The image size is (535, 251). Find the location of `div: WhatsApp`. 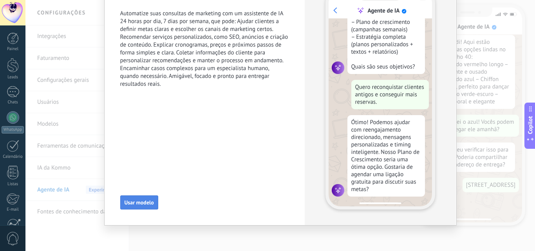

div: WhatsApp is located at coordinates (13, 130).